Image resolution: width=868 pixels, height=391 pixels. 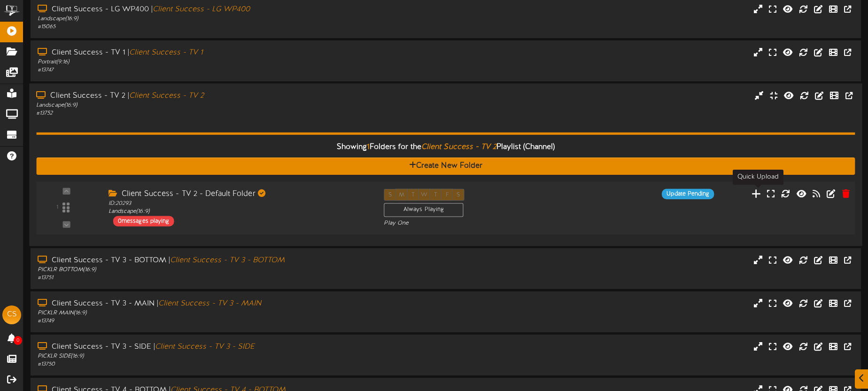 What do you see at coordinates (209, 304) in the screenshot?
I see `i: Client Success - TV 3 - MAIN` at bounding box center [209, 304].